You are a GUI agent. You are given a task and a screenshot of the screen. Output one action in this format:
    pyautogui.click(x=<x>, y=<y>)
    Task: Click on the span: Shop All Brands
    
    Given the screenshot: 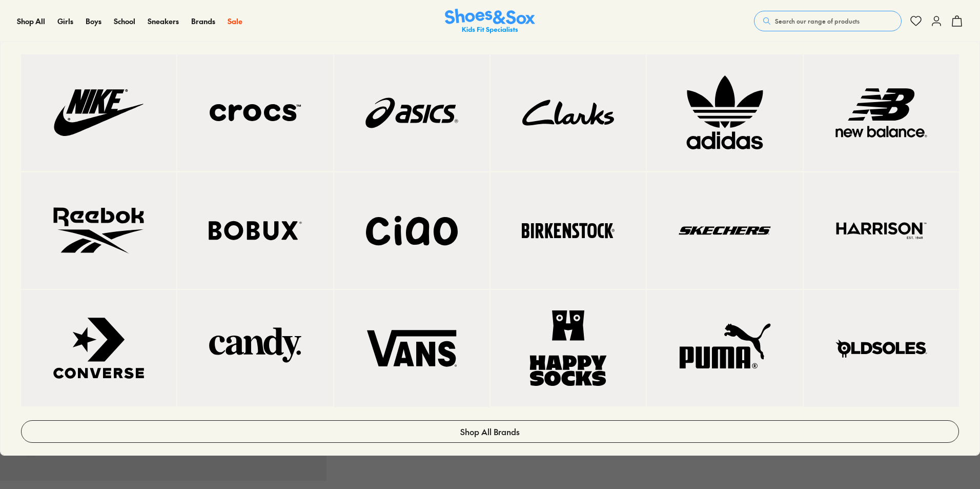 What is the action you would take?
    pyautogui.click(x=490, y=432)
    